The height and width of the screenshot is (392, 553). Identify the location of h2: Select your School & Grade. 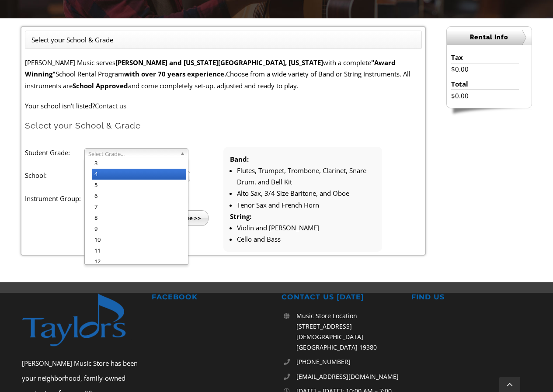
(224, 125).